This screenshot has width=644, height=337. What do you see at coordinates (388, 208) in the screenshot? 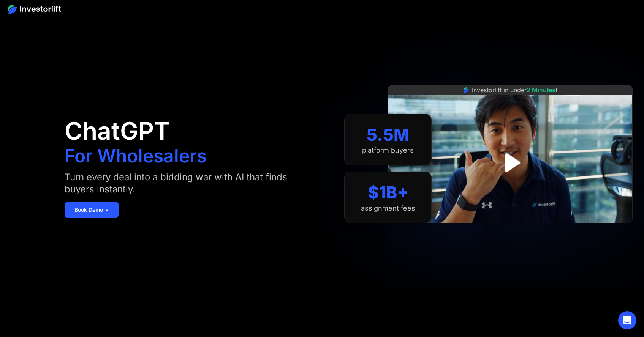
I see `div: assignment fees` at bounding box center [388, 208].